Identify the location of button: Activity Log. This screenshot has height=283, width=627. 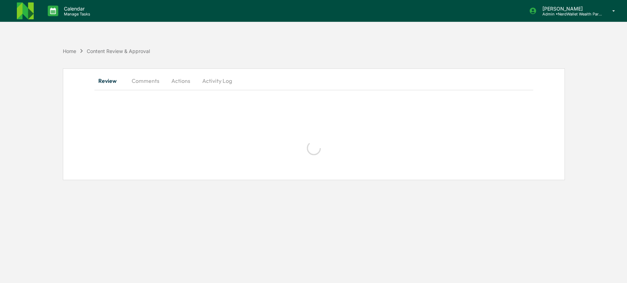
(217, 81).